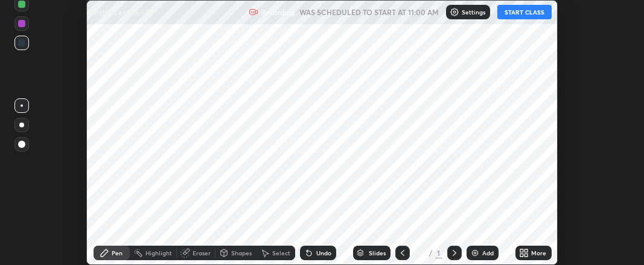 The width and height of the screenshot is (644, 265). What do you see at coordinates (281, 253) in the screenshot?
I see `div: Select` at bounding box center [281, 253].